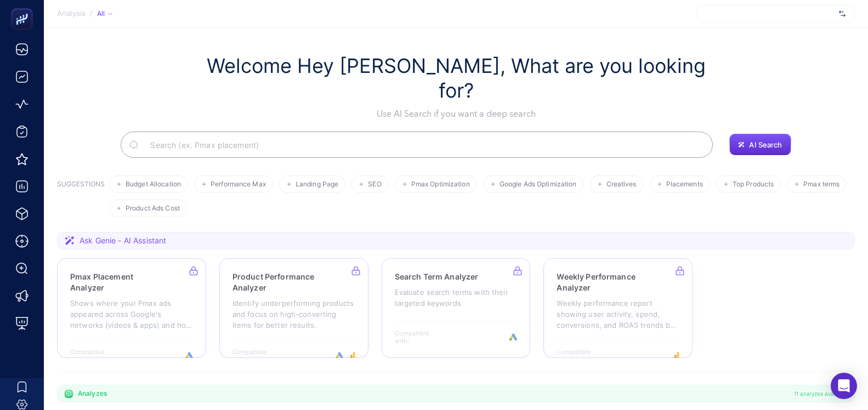 This screenshot has height=410, width=868. I want to click on span: Landing Page, so click(317, 184).